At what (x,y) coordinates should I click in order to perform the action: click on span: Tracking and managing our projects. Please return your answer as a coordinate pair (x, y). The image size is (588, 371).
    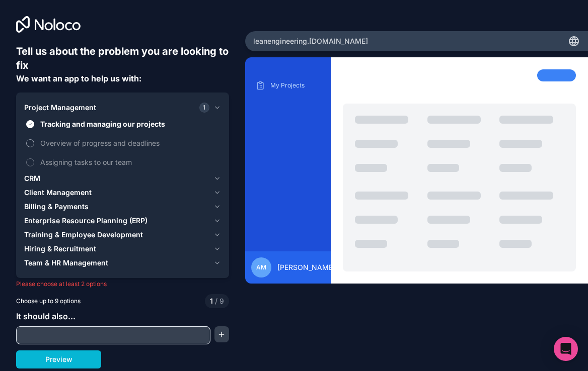
    Looking at the image, I should click on (129, 124).